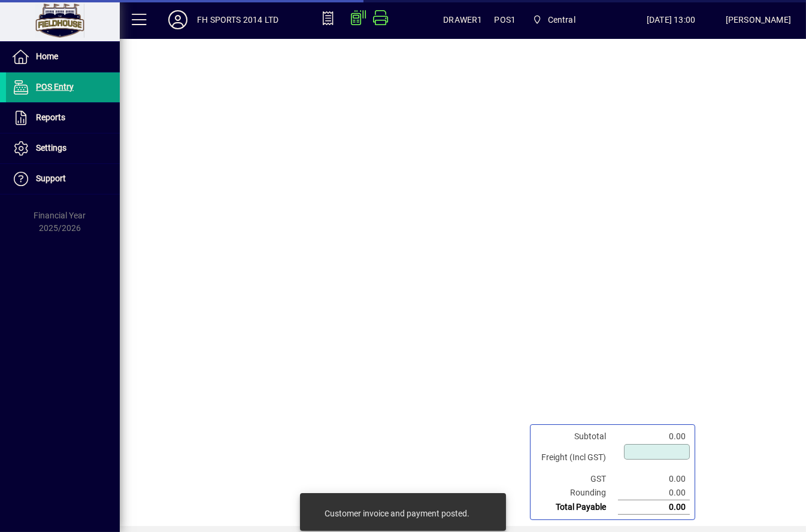  Describe the element at coordinates (505, 20) in the screenshot. I see `span: POS1` at that location.